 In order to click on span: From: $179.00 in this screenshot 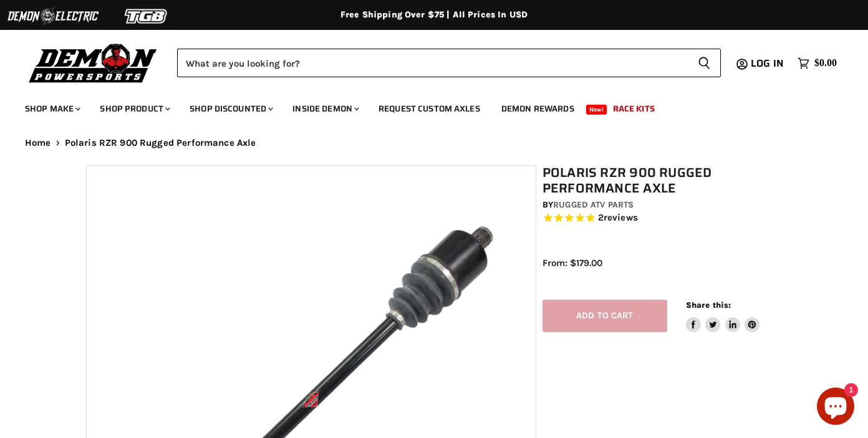, I will do `click(573, 263)`.